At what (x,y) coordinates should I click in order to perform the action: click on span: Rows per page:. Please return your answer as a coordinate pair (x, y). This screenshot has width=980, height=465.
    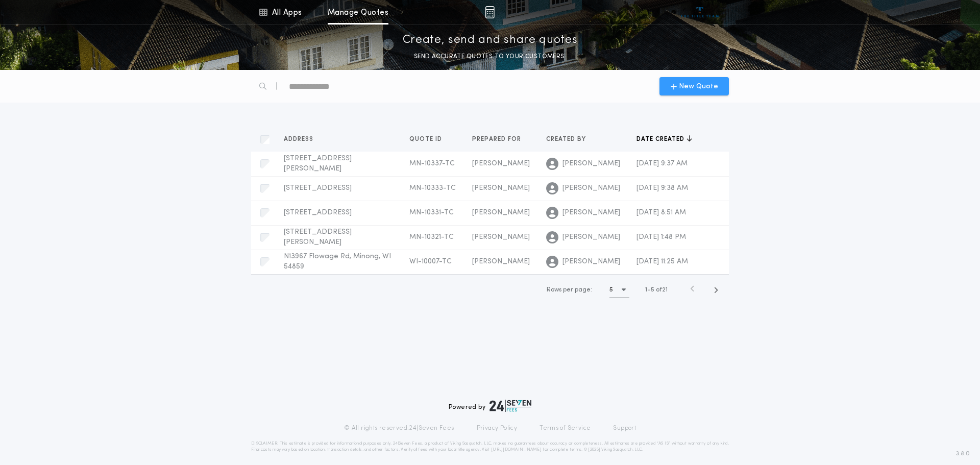
    Looking at the image, I should click on (569, 290).